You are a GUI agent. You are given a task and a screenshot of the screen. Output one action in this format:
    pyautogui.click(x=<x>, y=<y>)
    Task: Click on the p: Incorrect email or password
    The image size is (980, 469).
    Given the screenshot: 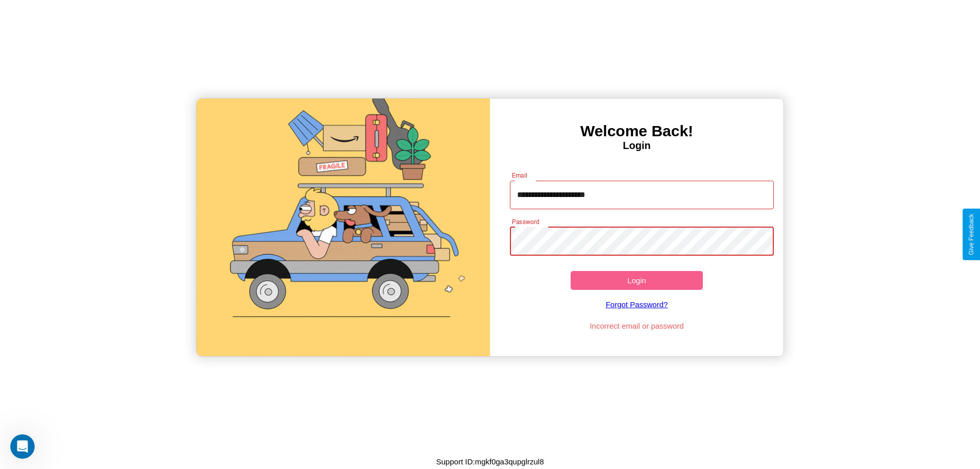 What is the action you would take?
    pyautogui.click(x=637, y=326)
    